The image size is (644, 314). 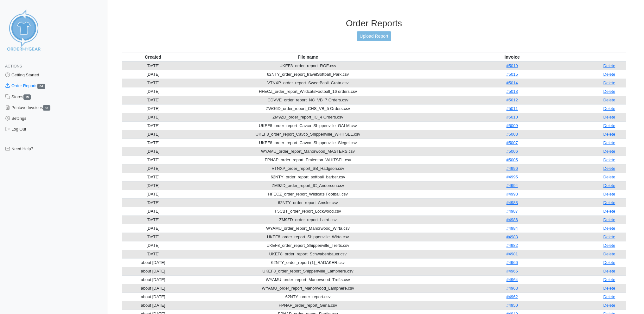 What do you see at coordinates (513, 168) in the screenshot?
I see `a: #4996` at bounding box center [513, 168].